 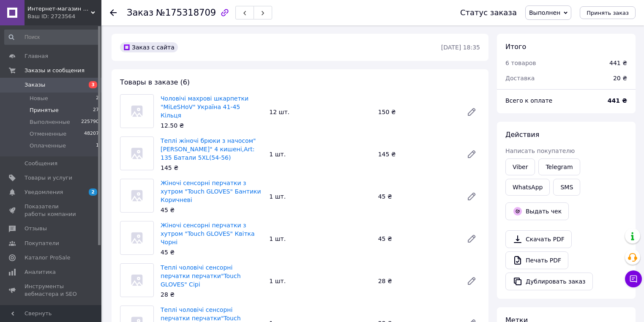 I want to click on span: 225790, so click(x=90, y=122).